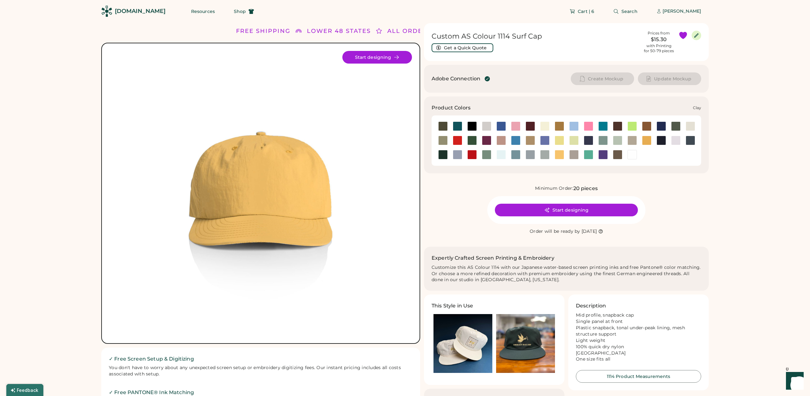 Image resolution: width=810 pixels, height=396 pixels. Describe the element at coordinates (261, 193) in the screenshot. I see `div: 1114 Style Image` at that location.